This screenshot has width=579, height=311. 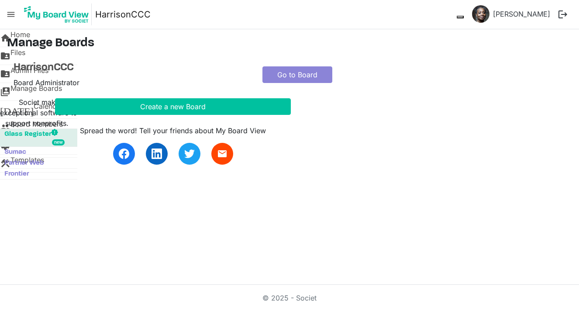 I want to click on h3: Manage Boards, so click(x=289, y=44).